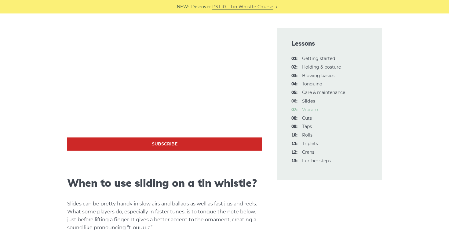 This screenshot has width=449, height=244. Describe the element at coordinates (307, 118) in the screenshot. I see `a: 08:Cuts` at that location.